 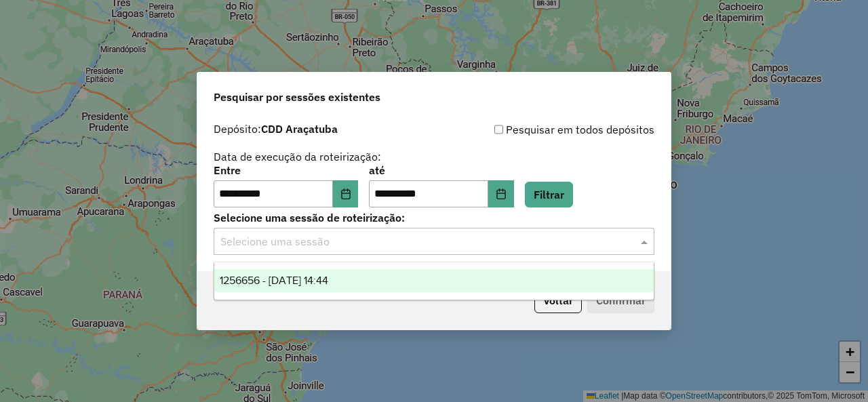 I want to click on label: até, so click(x=441, y=170).